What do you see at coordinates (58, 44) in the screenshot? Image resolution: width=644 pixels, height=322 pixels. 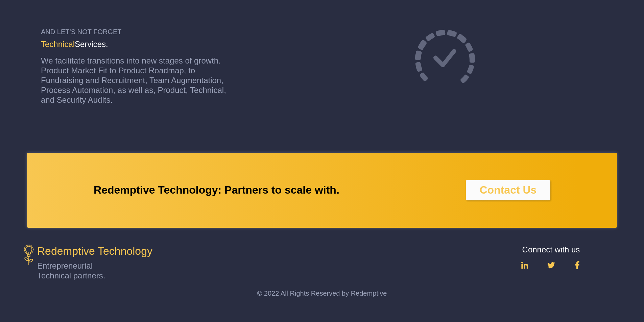 I see `span: Technical` at bounding box center [58, 44].